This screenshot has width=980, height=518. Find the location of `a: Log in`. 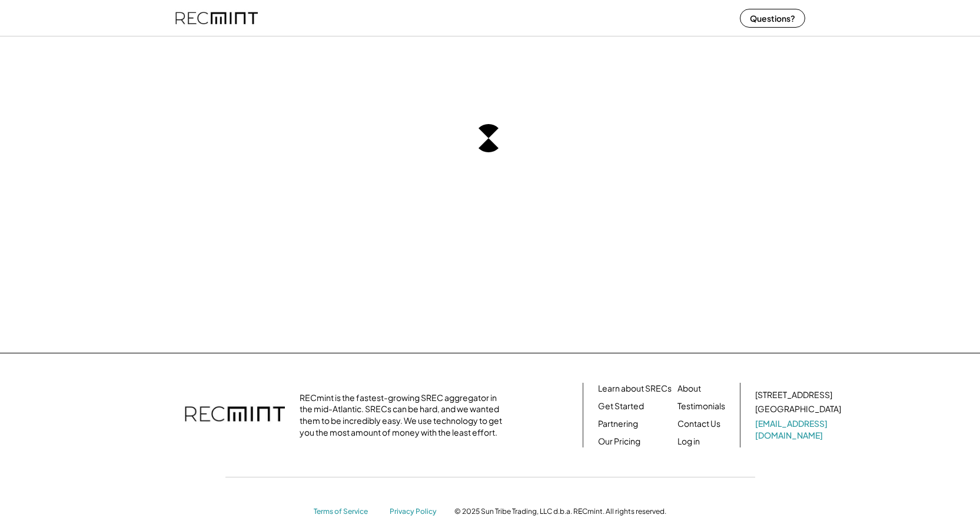

a: Log in is located at coordinates (689, 442).